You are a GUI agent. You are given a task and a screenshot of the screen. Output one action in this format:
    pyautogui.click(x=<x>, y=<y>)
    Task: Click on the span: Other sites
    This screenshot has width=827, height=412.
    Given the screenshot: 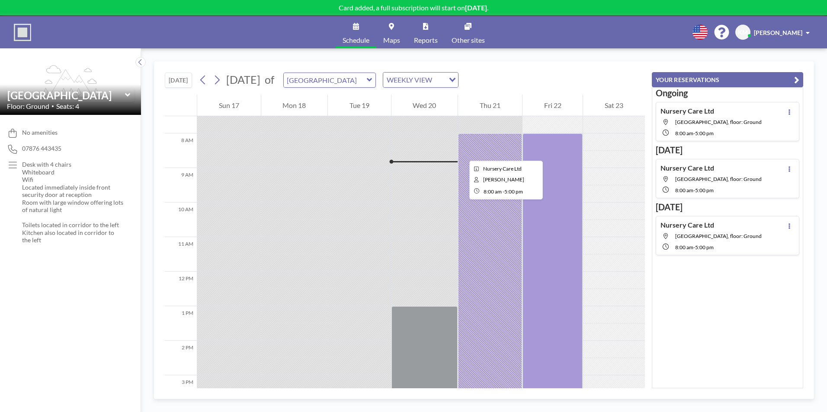 What is the action you would take?
    pyautogui.click(x=468, y=40)
    